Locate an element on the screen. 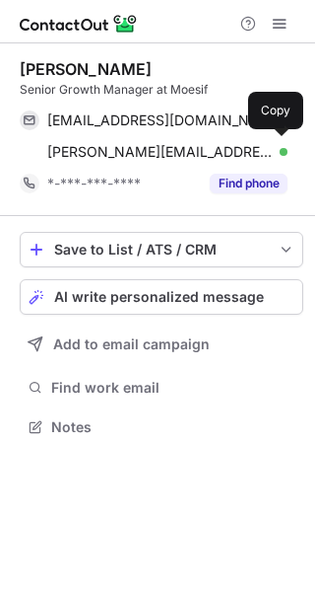  span: AI write personalized message is located at coordinates (159, 297).